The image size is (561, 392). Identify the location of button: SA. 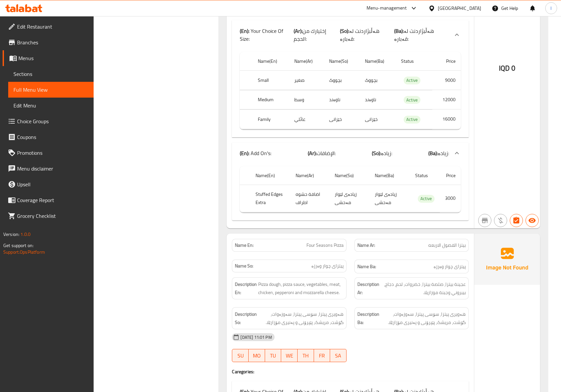
(338, 355).